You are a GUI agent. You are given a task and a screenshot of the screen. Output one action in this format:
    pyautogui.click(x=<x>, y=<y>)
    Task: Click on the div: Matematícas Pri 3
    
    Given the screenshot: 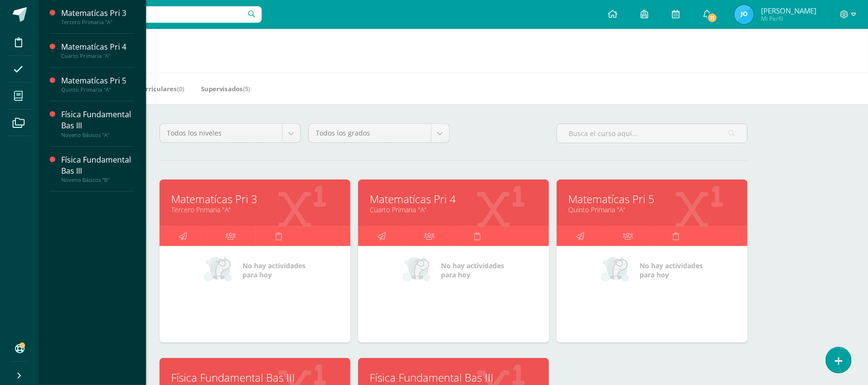 What is the action you would take?
    pyautogui.click(x=98, y=13)
    